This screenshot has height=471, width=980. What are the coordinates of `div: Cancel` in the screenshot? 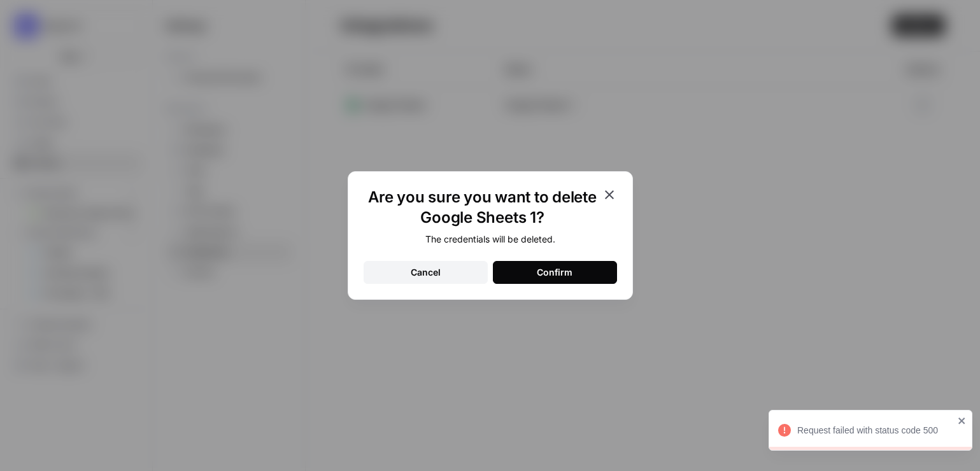 It's located at (426, 272).